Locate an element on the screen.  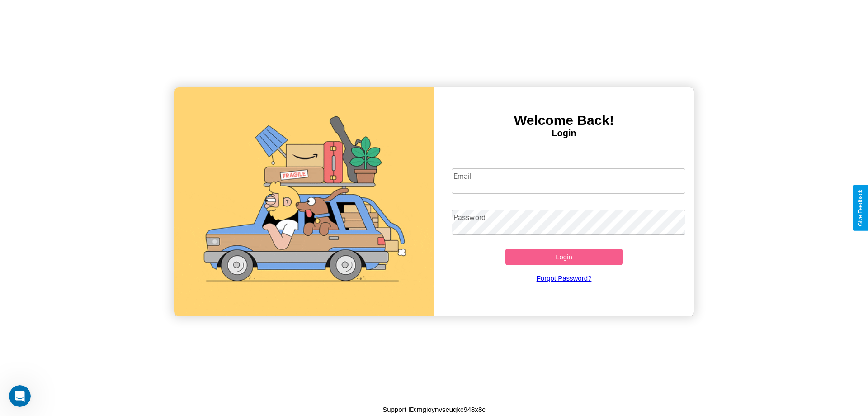
button: Login is located at coordinates (564, 257).